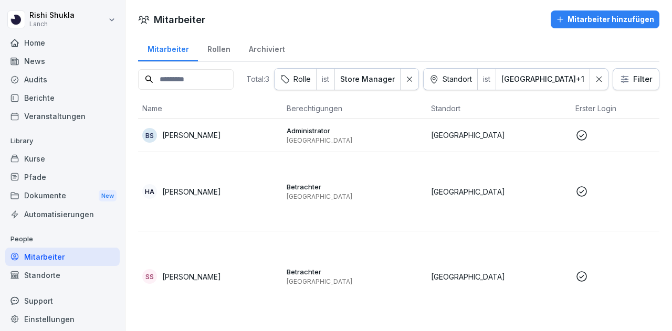 This screenshot has height=331, width=672. I want to click on a: Automatisierungen, so click(62, 214).